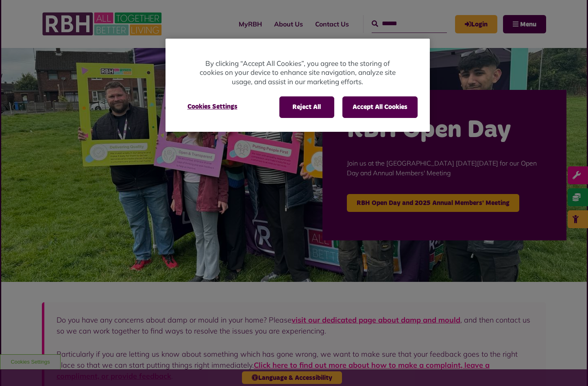  I want to click on p: By clicking “Accept All Cookies”, you agree to the storing of cookies on your device to enhance s..., so click(298, 73).